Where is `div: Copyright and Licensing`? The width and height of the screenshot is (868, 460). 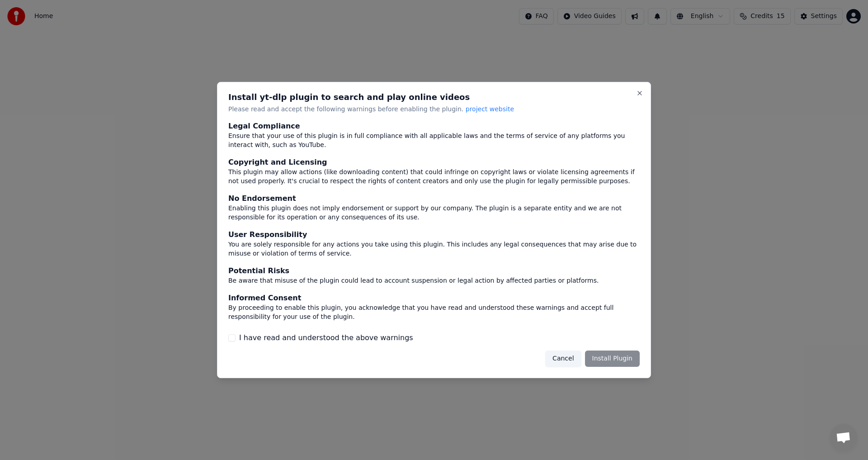 div: Copyright and Licensing is located at coordinates (434, 163).